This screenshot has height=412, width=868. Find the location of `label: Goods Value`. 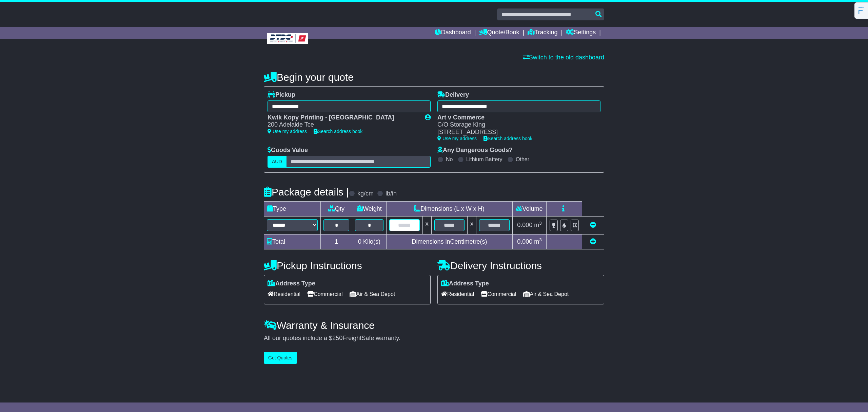

label: Goods Value is located at coordinates (288, 151).